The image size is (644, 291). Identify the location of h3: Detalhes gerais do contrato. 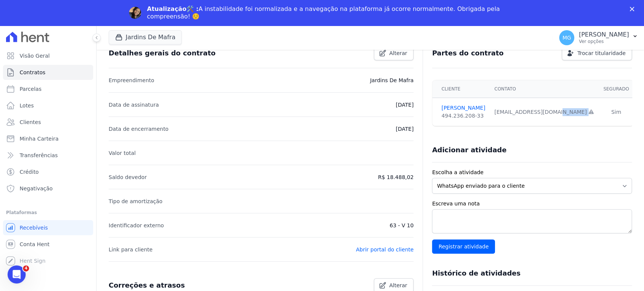
(162, 53).